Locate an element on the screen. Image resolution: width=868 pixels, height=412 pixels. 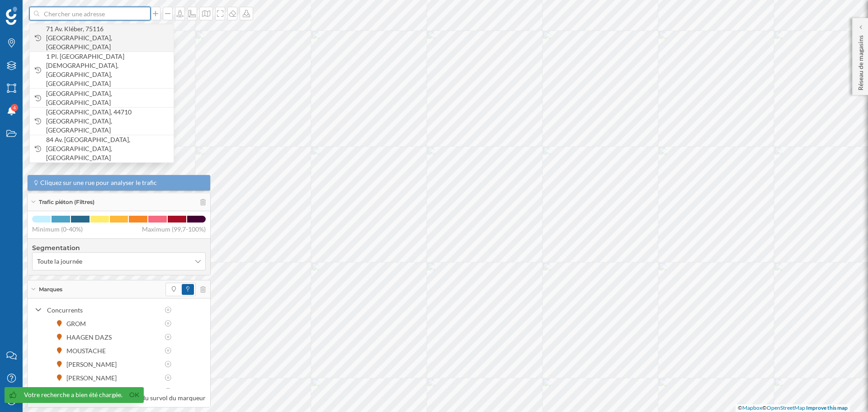
a: Ok is located at coordinates (134, 395).